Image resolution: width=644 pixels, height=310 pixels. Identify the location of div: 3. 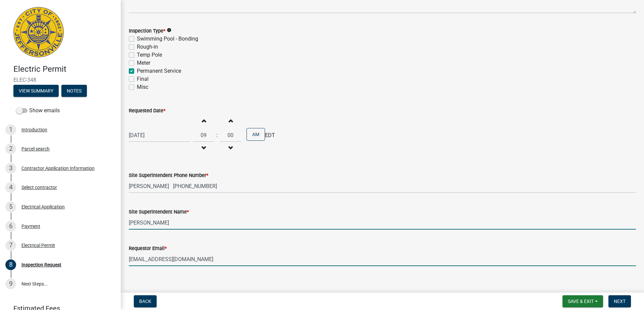
(11, 169).